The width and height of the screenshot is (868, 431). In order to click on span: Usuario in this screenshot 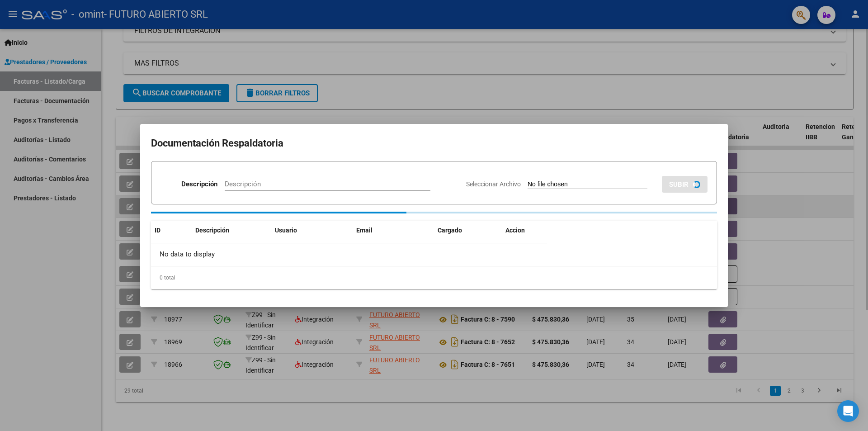, I will do `click(286, 230)`.